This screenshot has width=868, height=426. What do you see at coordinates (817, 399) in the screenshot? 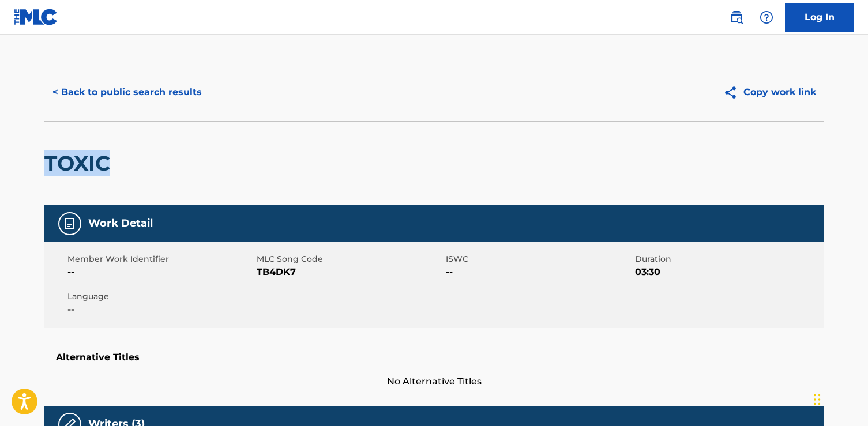
I see `div: Drag` at bounding box center [817, 399].